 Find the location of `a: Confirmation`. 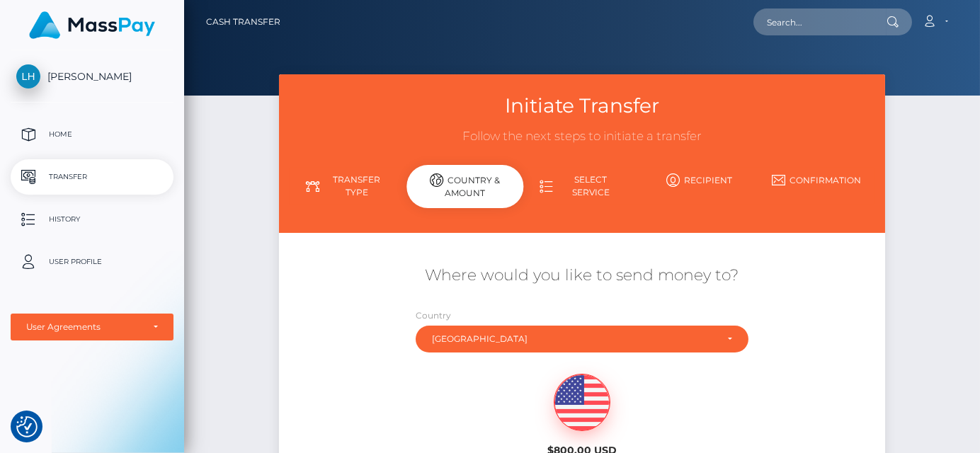

a: Confirmation is located at coordinates (815, 180).